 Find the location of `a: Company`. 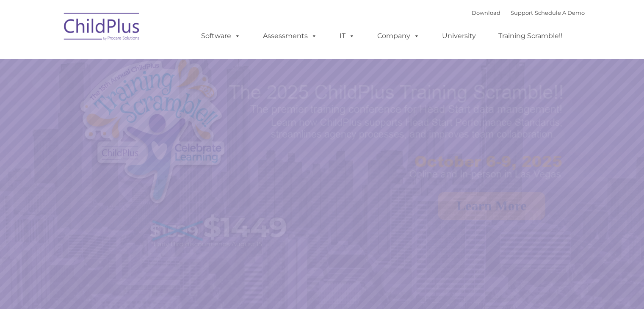

a: Company is located at coordinates (398, 36).